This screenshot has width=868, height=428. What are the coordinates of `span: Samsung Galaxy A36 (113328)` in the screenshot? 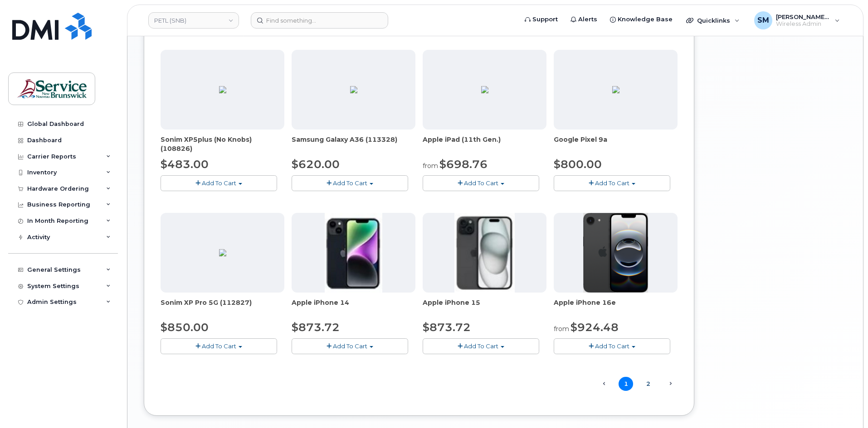 It's located at (353, 144).